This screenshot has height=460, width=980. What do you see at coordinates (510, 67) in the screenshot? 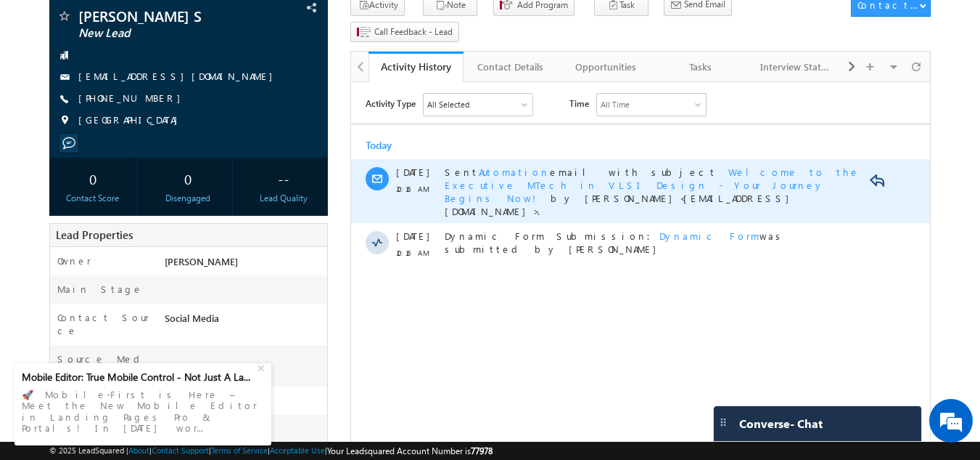
I see `div: Contact Details` at bounding box center [510, 67].